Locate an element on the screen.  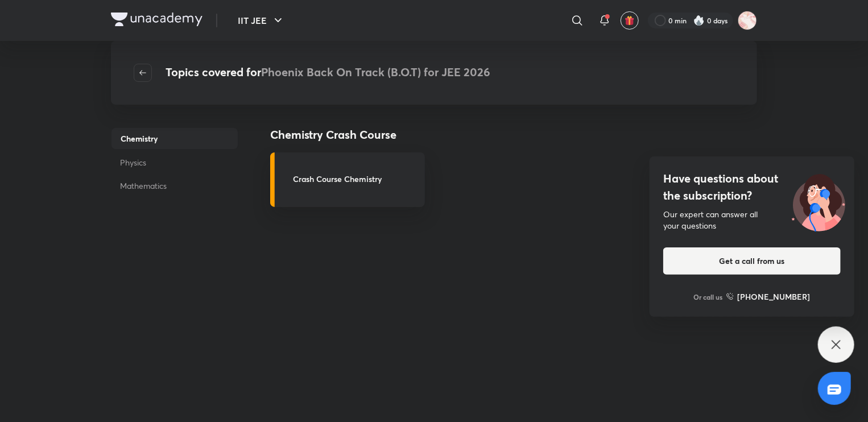
a: Crash Course Chemistry is located at coordinates (347, 180).